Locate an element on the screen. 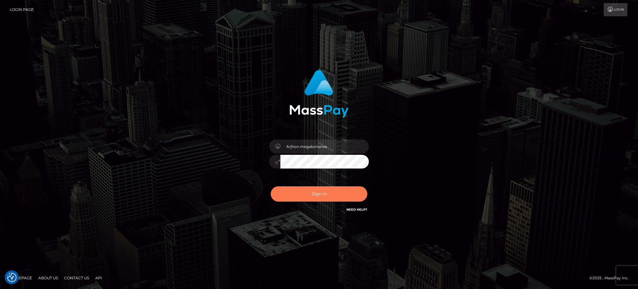  img: Revisit consent button is located at coordinates (12, 277).